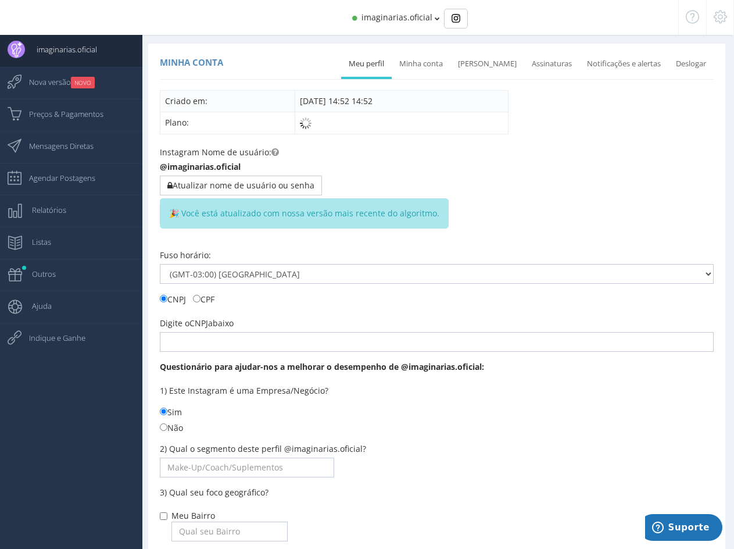 This screenshot has width=734, height=549. I want to click on label: Sim, so click(171, 411).